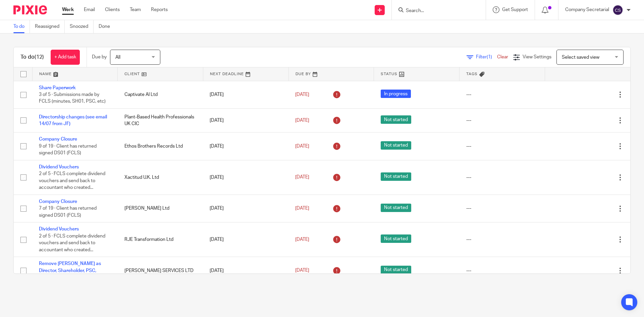  I want to click on a: Work, so click(68, 10).